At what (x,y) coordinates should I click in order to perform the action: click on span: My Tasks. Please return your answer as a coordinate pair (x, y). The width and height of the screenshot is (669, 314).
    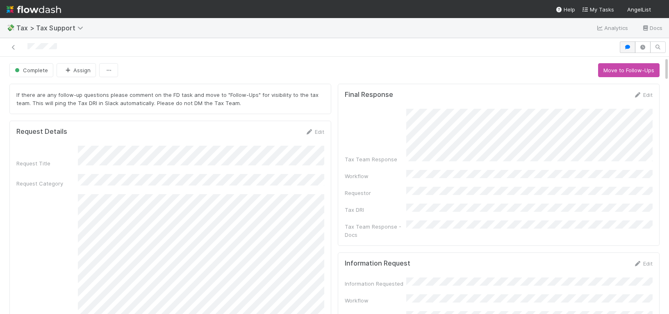
    Looking at the image, I should click on (598, 9).